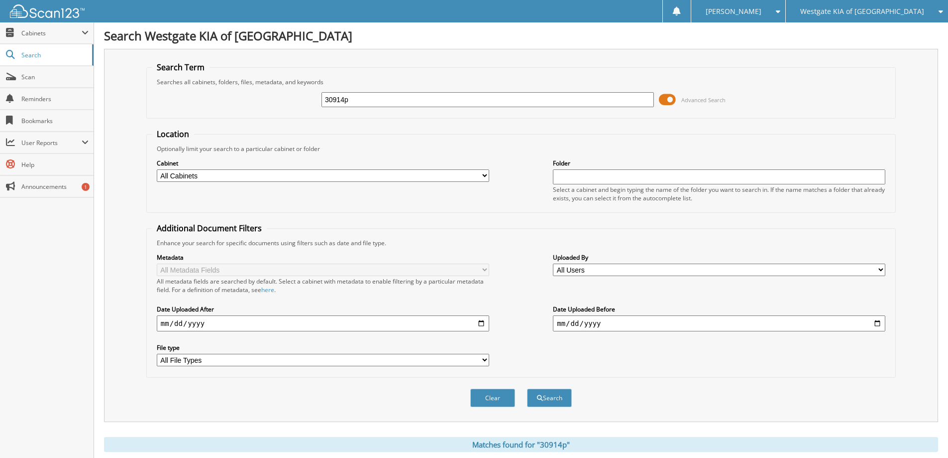 Image resolution: width=948 pixels, height=458 pixels. What do you see at coordinates (173, 134) in the screenshot?
I see `legend: Location` at bounding box center [173, 134].